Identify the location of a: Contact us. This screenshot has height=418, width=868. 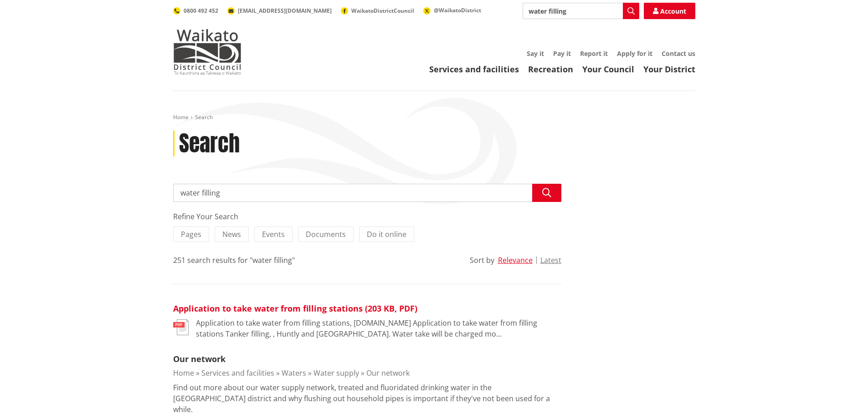
(678, 54).